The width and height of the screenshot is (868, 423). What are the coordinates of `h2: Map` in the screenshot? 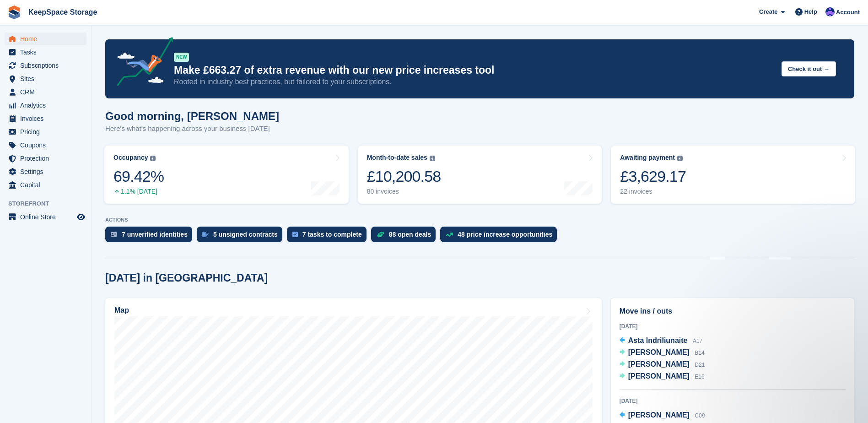 It's located at (122, 310).